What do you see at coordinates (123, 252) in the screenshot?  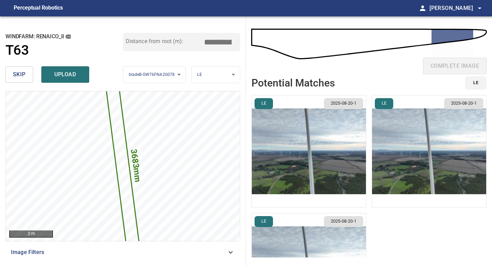 I see `div: Image Filters` at bounding box center [123, 252].